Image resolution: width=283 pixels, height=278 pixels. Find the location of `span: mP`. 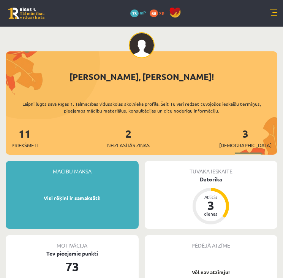

span: mP is located at coordinates (143, 13).